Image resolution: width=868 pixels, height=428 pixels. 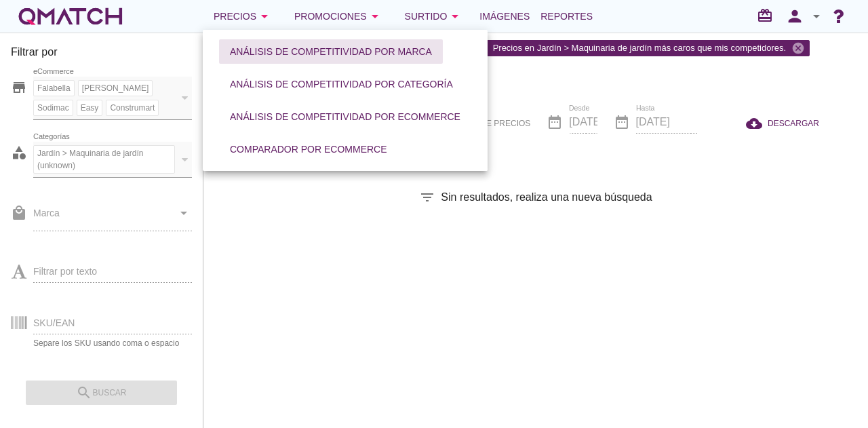 I want to click on span: Sin resultados, realiza una nueva búsqueda, so click(x=546, y=198).